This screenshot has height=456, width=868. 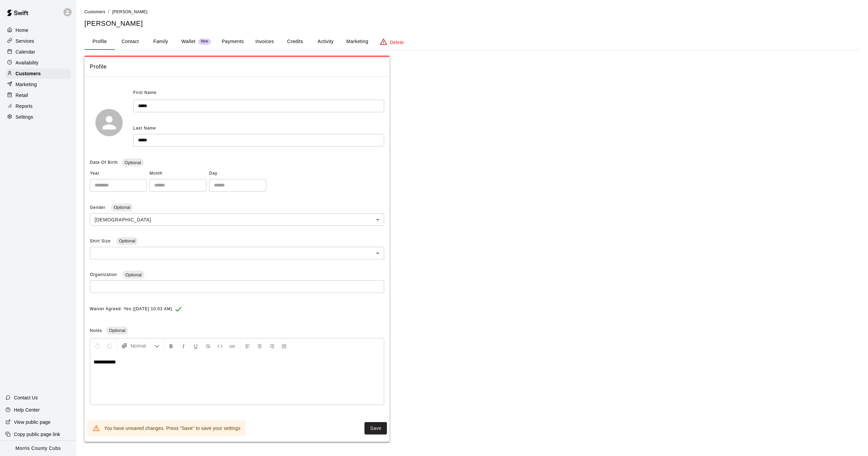 What do you see at coordinates (32, 422) in the screenshot?
I see `p: View public page` at bounding box center [32, 422].